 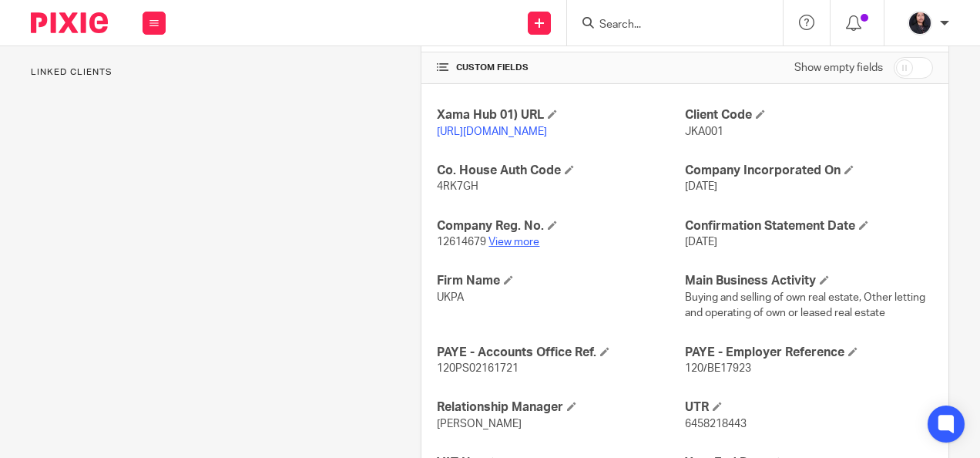 What do you see at coordinates (920, 23) in the screenshot?
I see `img: MicrosoftTeams-image.jfif` at bounding box center [920, 23].